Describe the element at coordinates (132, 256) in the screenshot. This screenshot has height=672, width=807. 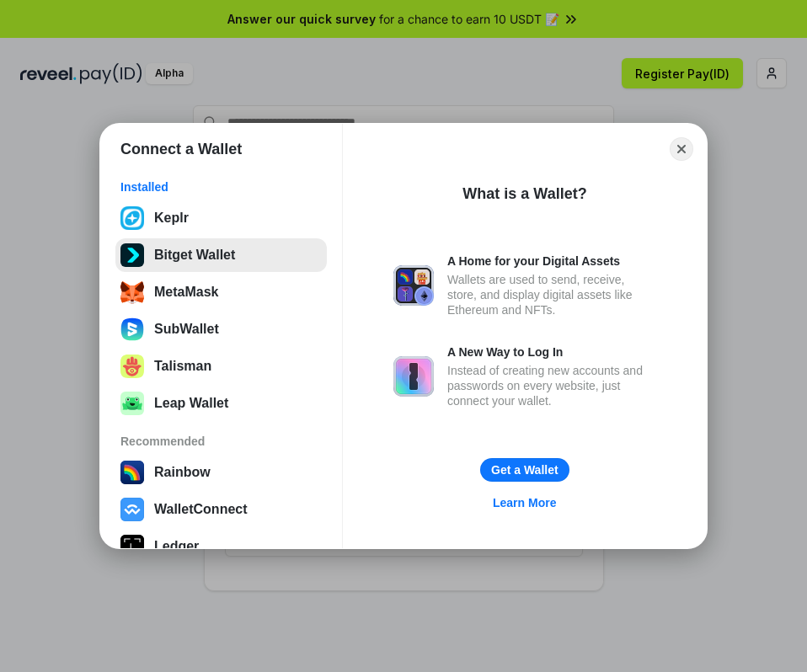
I see `img: svg+xml;base64,PHN2ZyB3aWR0aD0iNTEyIiBoZWlnaHQ9IjUxMiIgdmlld0JveD0iMCAwIDUxMiA1MTIiIGZpbGw9Im5vbm...` at that location.